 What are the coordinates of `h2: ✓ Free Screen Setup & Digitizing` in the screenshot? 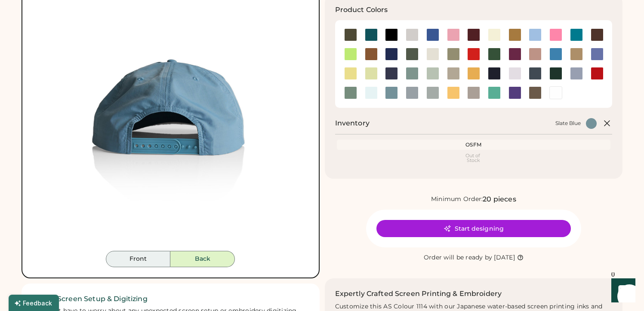 It's located at (171, 299).